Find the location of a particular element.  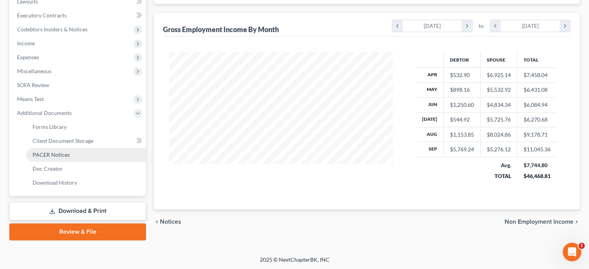

th: Debtor is located at coordinates (462, 60).